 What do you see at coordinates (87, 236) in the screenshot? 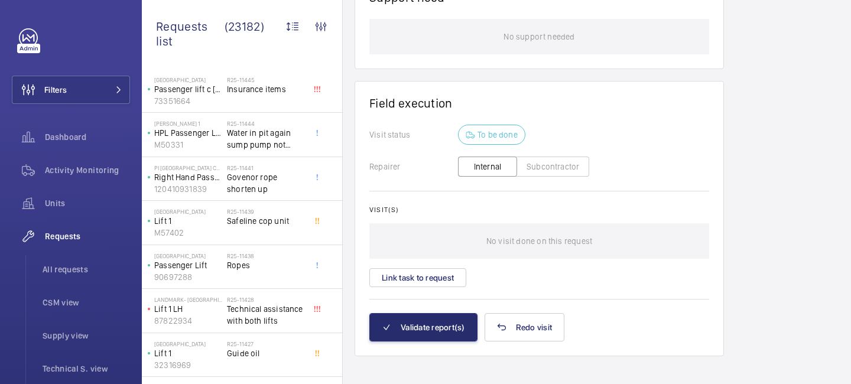
I see `span: Requests` at bounding box center [87, 236].